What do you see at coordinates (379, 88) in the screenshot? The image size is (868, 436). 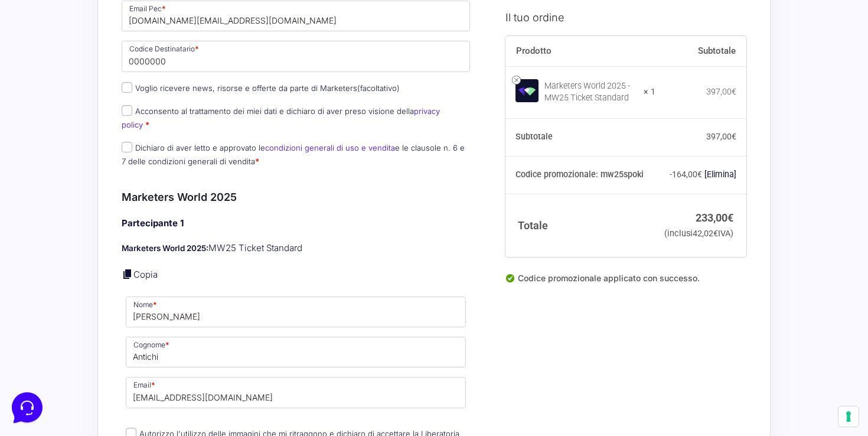 I see `span: (facoltativo)` at bounding box center [379, 88].